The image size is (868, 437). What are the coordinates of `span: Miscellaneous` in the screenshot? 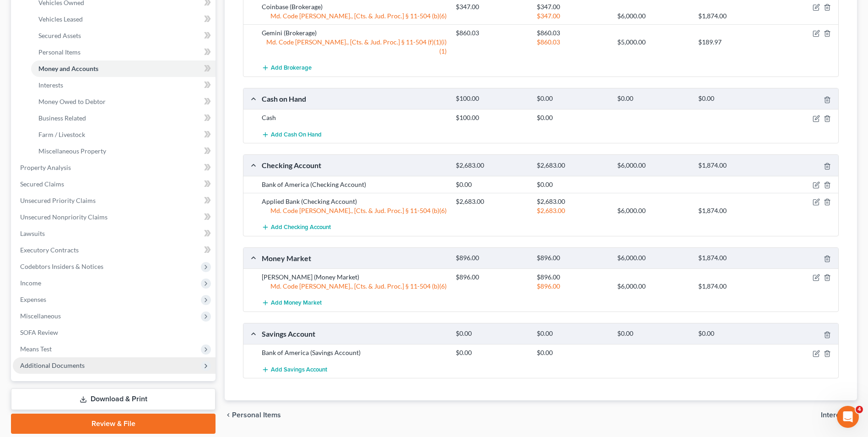 It's located at (40, 315).